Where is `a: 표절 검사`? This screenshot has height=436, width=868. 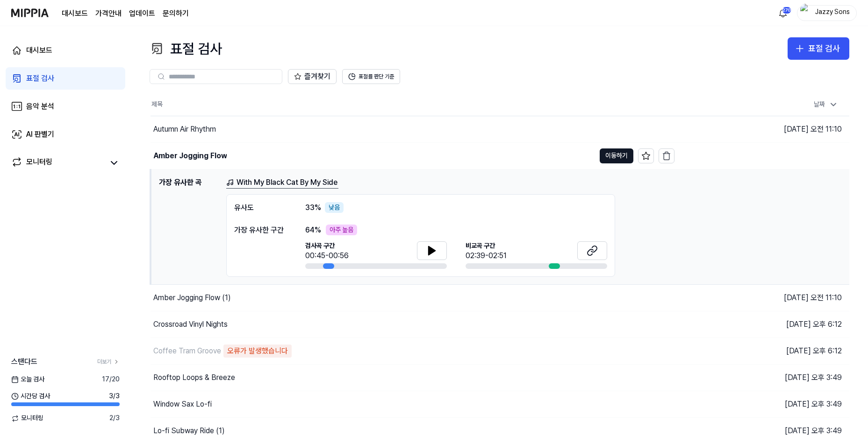
a: 표절 검사 is located at coordinates (66, 79).